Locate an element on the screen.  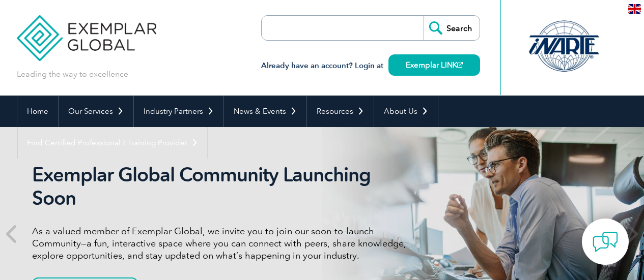
p: As a valued member of Exemplar Global, we invite you to join our soon-to-launch Community—a fun, ... is located at coordinates (223, 244).